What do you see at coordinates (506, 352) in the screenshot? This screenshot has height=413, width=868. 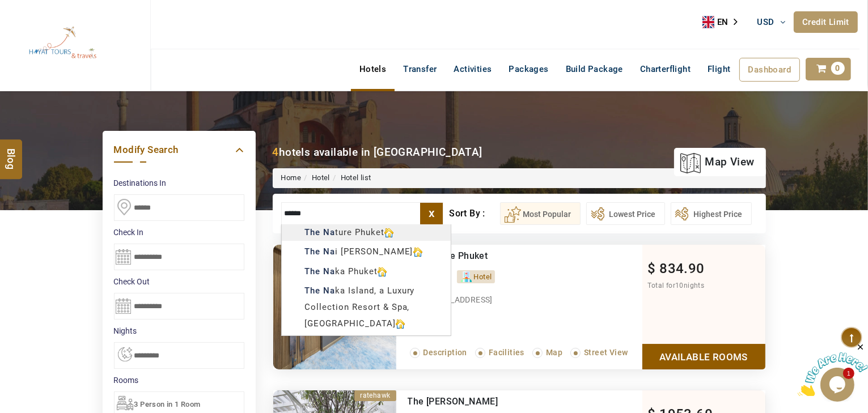 I see `span: Facilities` at bounding box center [506, 352].